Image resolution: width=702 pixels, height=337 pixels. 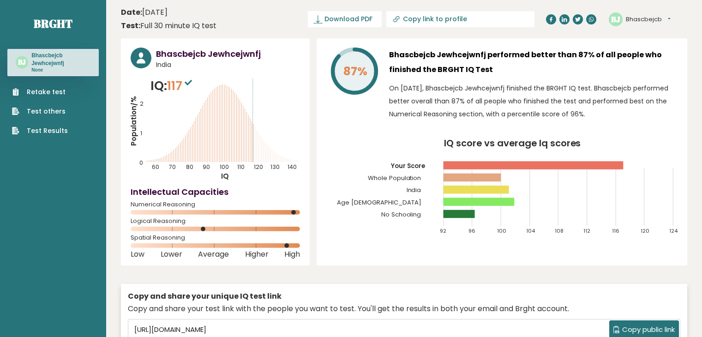 I want to click on h3: Bhascbejcb Jewhcejwnfj performed better than 87% of all people who finished the BRGHT IQ Test, so click(x=533, y=62).